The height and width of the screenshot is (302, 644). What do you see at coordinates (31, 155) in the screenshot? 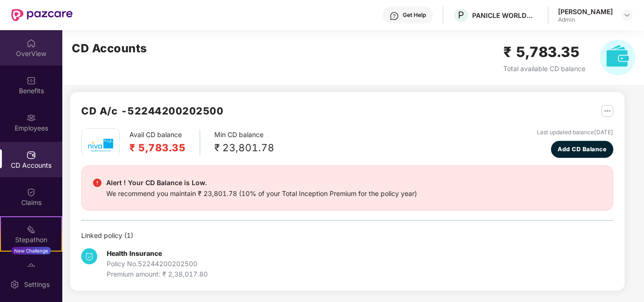
I see `img: svg+xml;base64,PHN2ZyBpZD0iQ0RfQWNjb3VudHMiIGRhdGEtbmFtZT0iQ0QgQWNjb3VudHMiIHhtbG5zPSJodHRwOi8vd3...` at bounding box center [31, 155].